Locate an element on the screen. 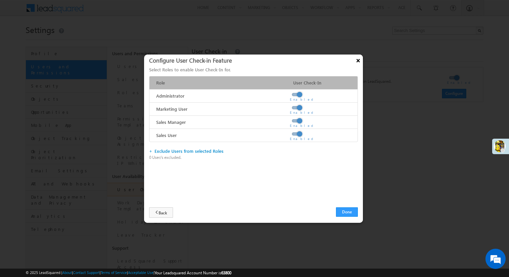 The image size is (509, 277). span: Your Leadsquared Account Number is is located at coordinates (193, 273).